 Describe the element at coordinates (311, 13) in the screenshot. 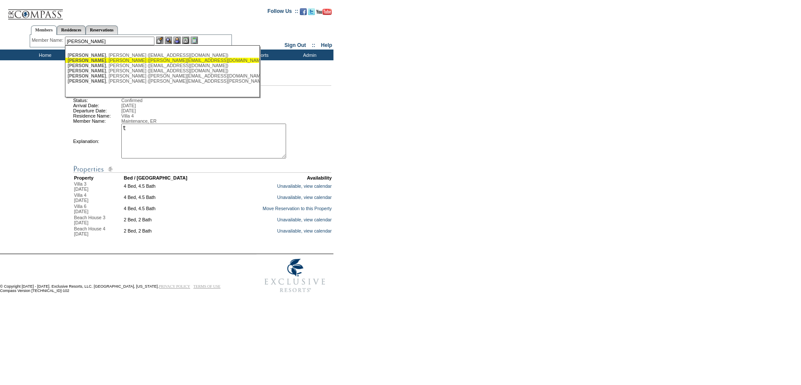

I see `a: Follow us on Twitter` at that location.